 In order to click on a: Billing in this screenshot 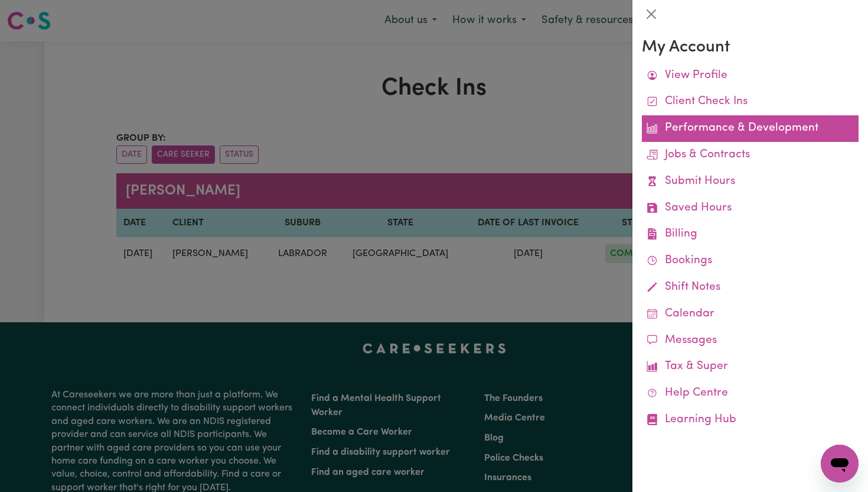, I will do `click(750, 234)`.